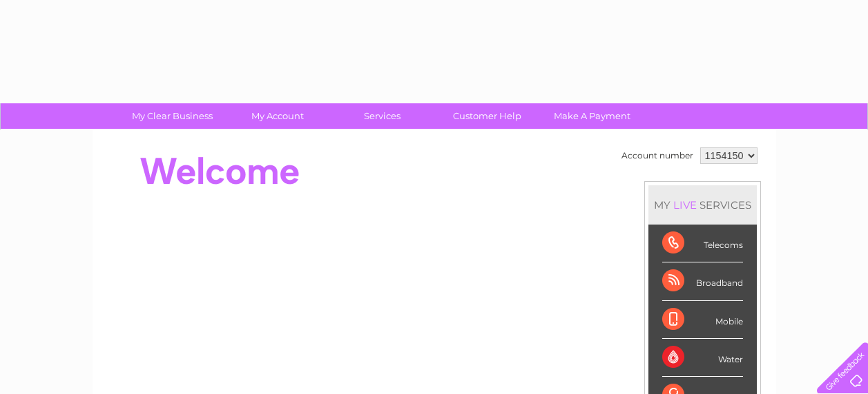  What do you see at coordinates (657, 155) in the screenshot?
I see `td: Account number` at bounding box center [657, 155].